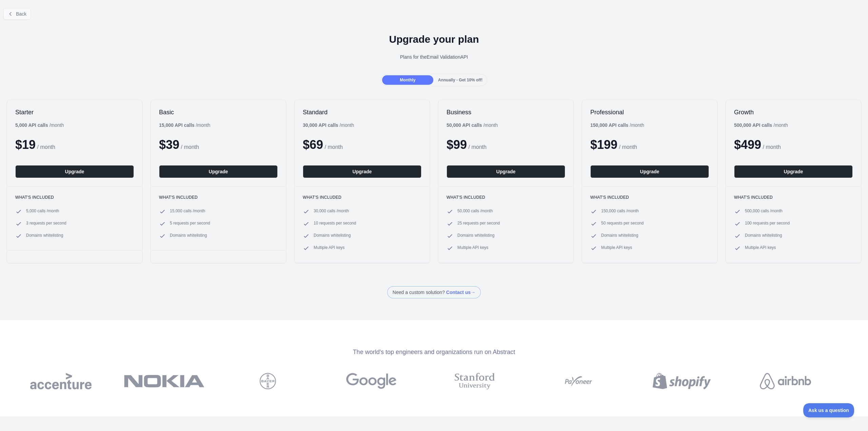 Image resolution: width=868 pixels, height=431 pixels. What do you see at coordinates (464, 125) in the screenshot?
I see `b: 50,000 API calls` at bounding box center [464, 125].